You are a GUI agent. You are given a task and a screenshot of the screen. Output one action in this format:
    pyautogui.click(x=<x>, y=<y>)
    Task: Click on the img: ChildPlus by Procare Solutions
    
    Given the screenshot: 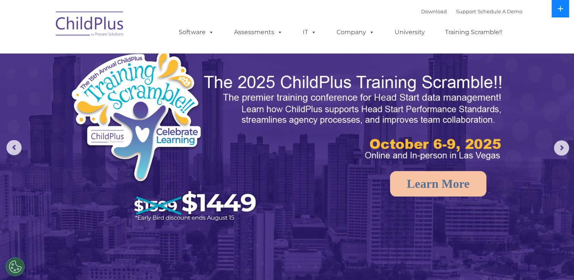 What is the action you would take?
    pyautogui.click(x=90, y=25)
    